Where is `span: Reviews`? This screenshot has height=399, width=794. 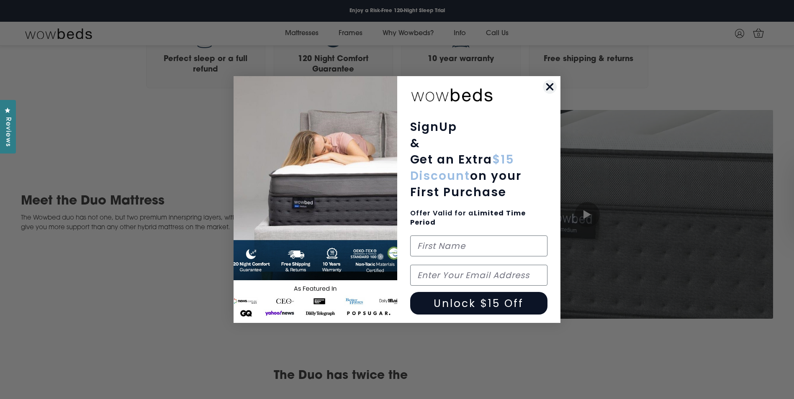 span: Reviews is located at coordinates (8, 132).